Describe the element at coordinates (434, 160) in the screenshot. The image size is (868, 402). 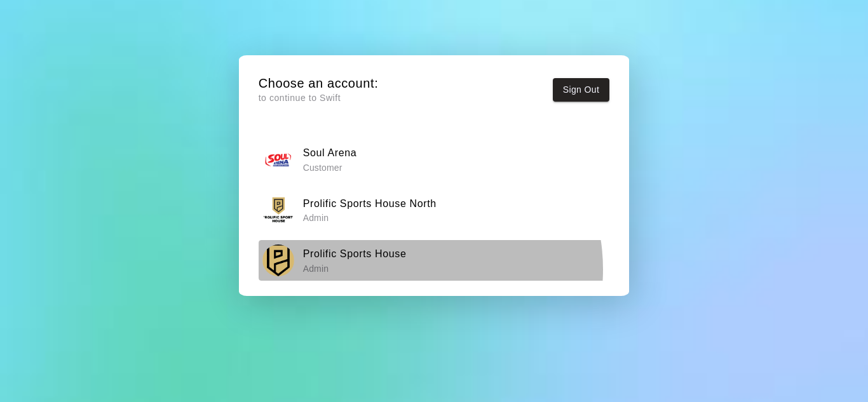
I see `button: Soul ArenaSoul Arena Customer` at that location.